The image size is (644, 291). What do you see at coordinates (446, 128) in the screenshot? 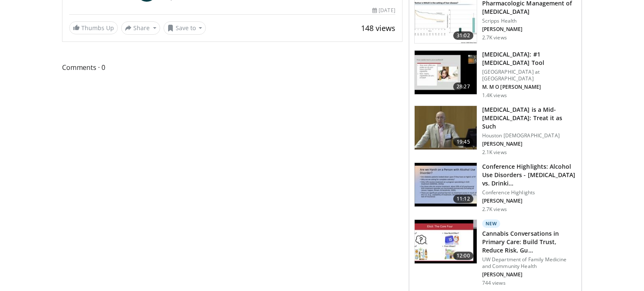
I see `img: 747e94ab-1cae-4bba-8046-755ed87a7908.150x105_q85_crop-smart_upscale.jpg` at bounding box center [446, 128].